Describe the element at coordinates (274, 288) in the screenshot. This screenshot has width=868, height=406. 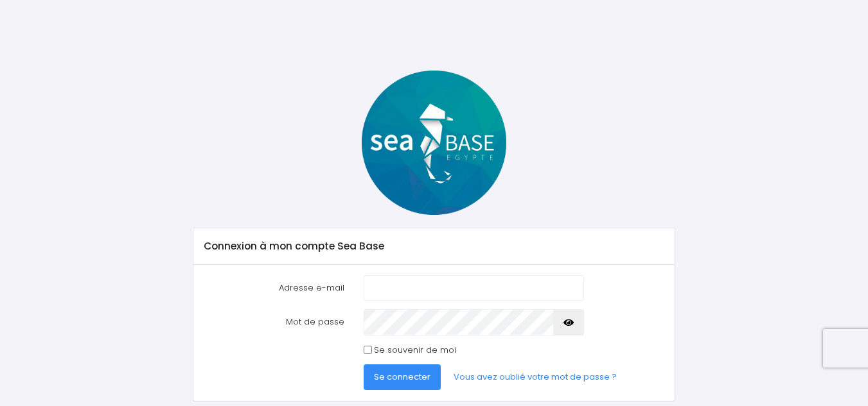
I see `label: Adresse e-mail` at that location.